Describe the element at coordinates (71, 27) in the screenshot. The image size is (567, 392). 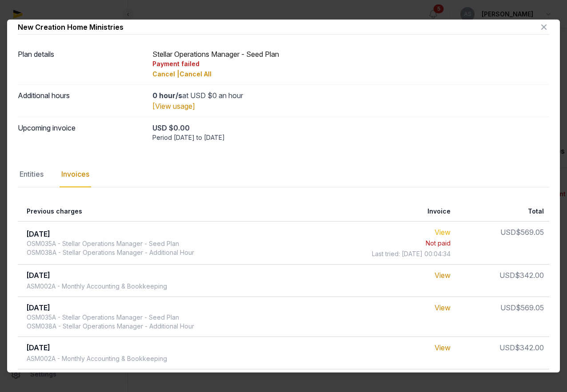
I see `div: New Creation Home Ministries` at that location.